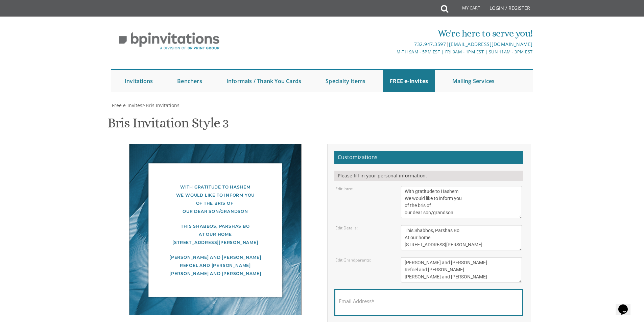 This screenshot has width=644, height=322. What do you see at coordinates (190, 81) in the screenshot?
I see `a: Benchers` at bounding box center [190, 81].